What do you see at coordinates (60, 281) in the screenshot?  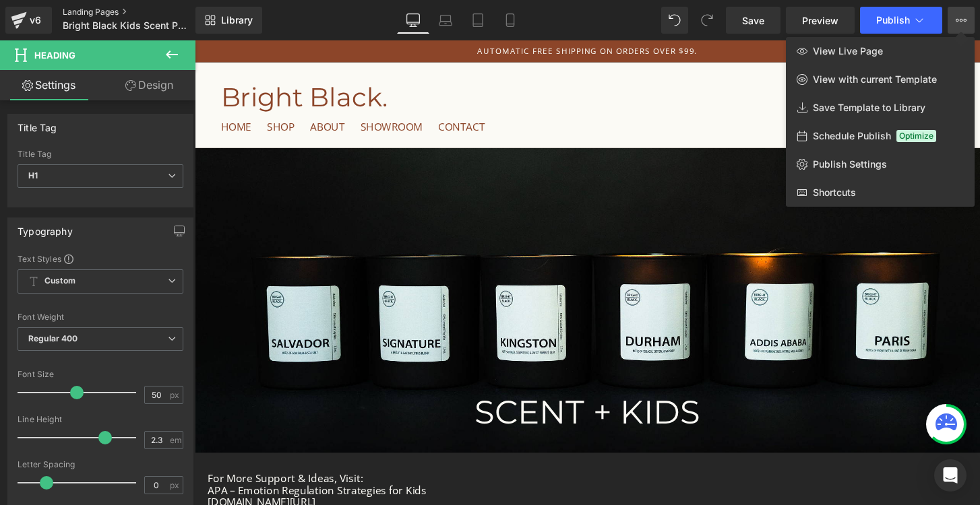 I see `b: Custom` at bounding box center [60, 281].